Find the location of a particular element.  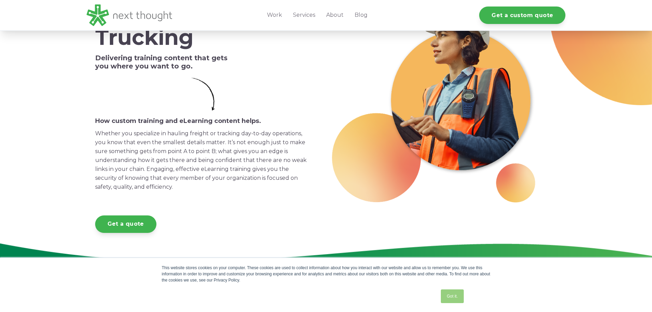

a: Get a quote is located at coordinates (126, 224).